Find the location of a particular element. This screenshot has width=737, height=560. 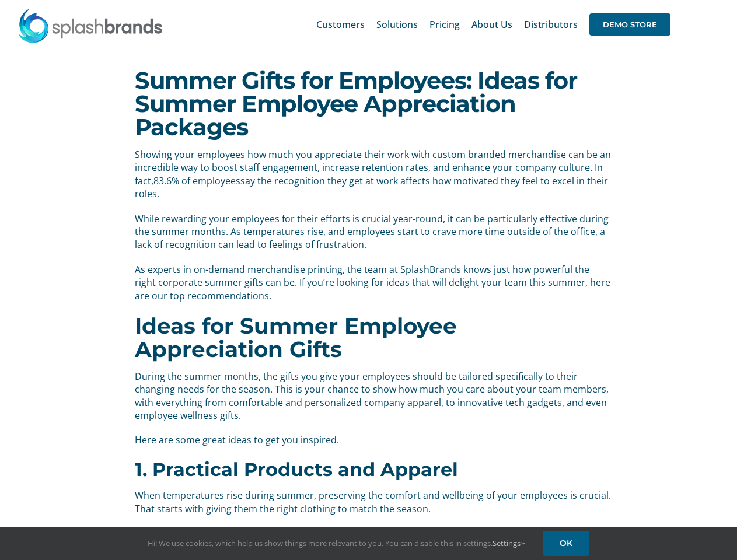

span: Customers is located at coordinates (340, 25).